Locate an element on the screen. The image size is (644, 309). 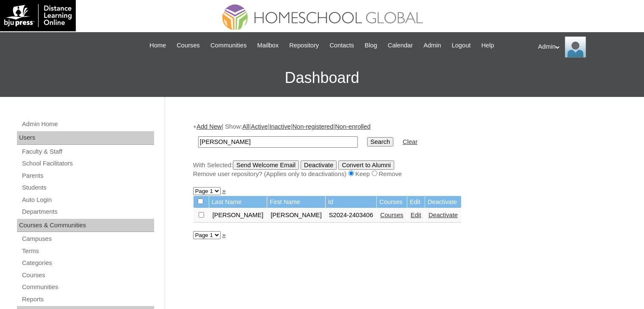
input: Send Welcome Email is located at coordinates (266, 165).